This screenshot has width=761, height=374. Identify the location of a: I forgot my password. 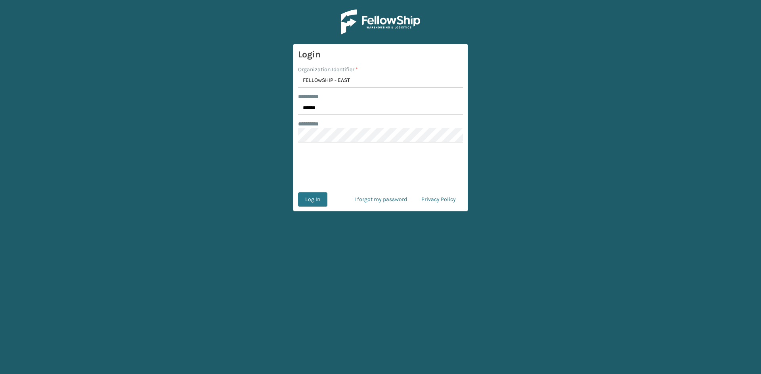
(380, 200).